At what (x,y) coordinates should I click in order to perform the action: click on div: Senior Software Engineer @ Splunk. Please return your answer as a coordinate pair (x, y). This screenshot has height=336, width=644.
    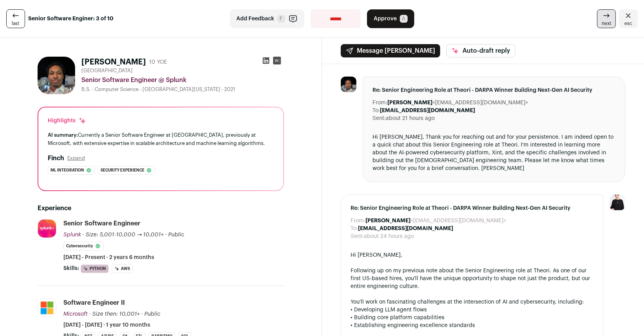
    Looking at the image, I should click on (183, 80).